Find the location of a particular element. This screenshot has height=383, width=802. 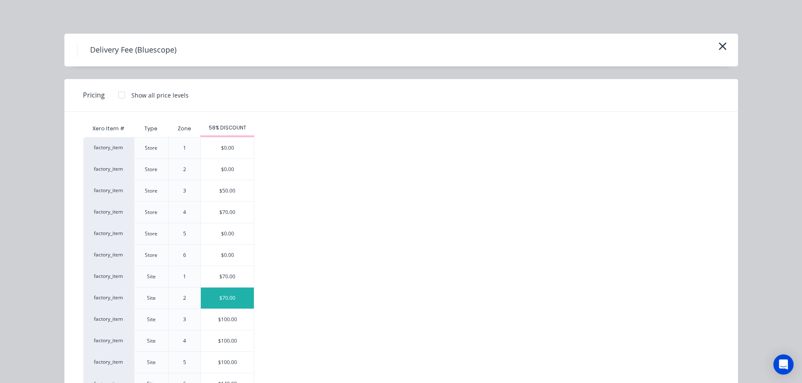

div: $50.00 is located at coordinates (227, 191).